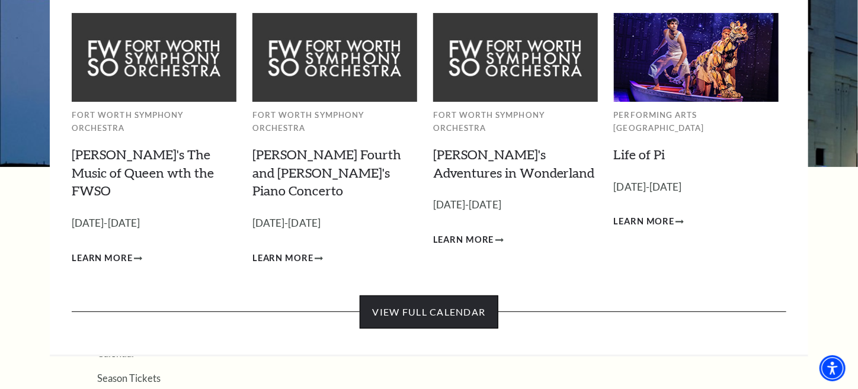  What do you see at coordinates (287, 258) in the screenshot?
I see `a: Learn More Brahms Fourth and Grieg's Piano Concerto` at bounding box center [287, 258].